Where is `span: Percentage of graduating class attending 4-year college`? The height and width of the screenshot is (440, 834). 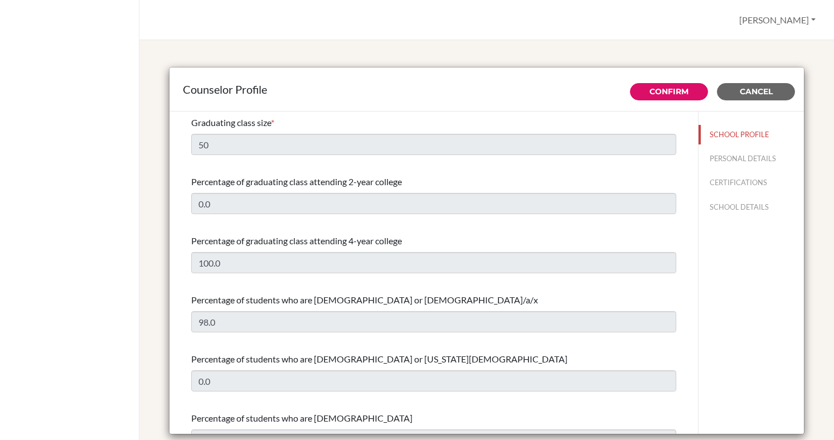 span: Percentage of graduating class attending 4-year college is located at coordinates (297, 240).